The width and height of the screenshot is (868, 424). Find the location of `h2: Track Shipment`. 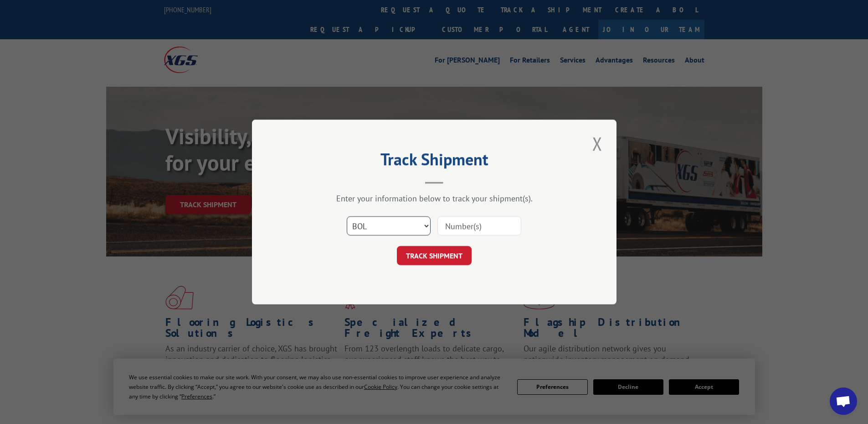

h2: Track Shipment is located at coordinates (434, 161).